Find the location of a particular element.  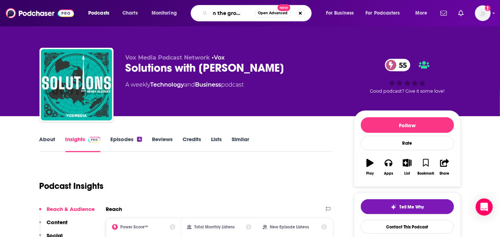

div: Open Intercom Messenger is located at coordinates (485, 207).